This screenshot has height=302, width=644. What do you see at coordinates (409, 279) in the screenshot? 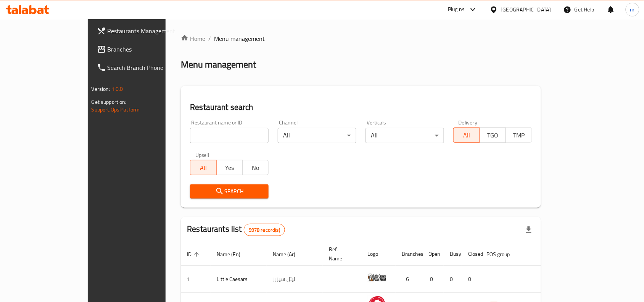
I see `td: 6` at bounding box center [409, 279].